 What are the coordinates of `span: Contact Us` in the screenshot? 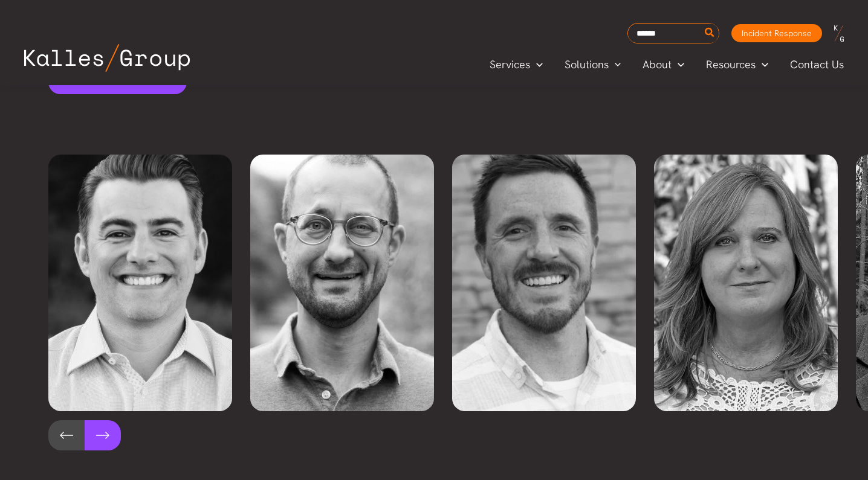 It's located at (817, 64).